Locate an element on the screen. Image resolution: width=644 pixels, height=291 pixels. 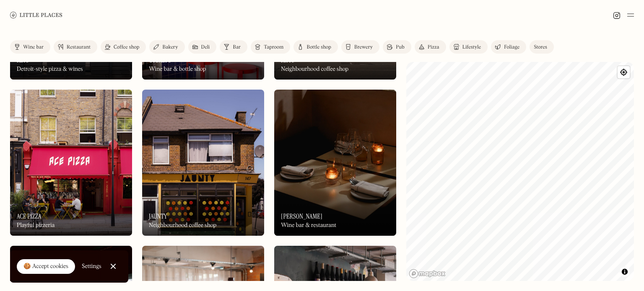
a: Ace PizzaAce PizzaAce PizzaPlayful pizzeria is located at coordinates (71, 163).